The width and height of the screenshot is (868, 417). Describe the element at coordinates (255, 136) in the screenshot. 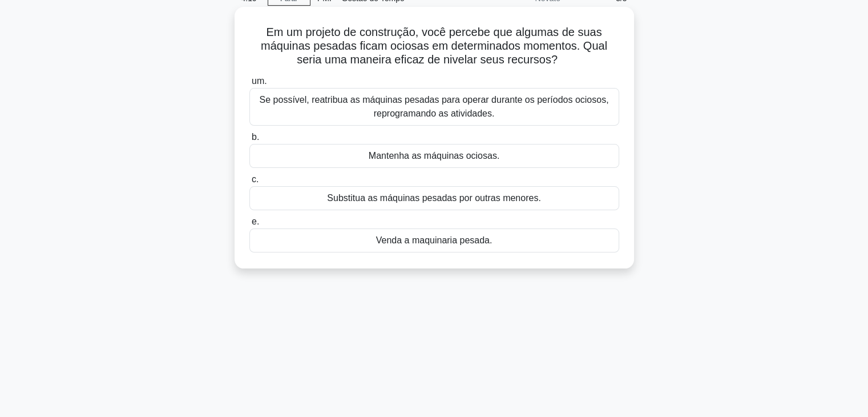

I see `font: b.` at that location.